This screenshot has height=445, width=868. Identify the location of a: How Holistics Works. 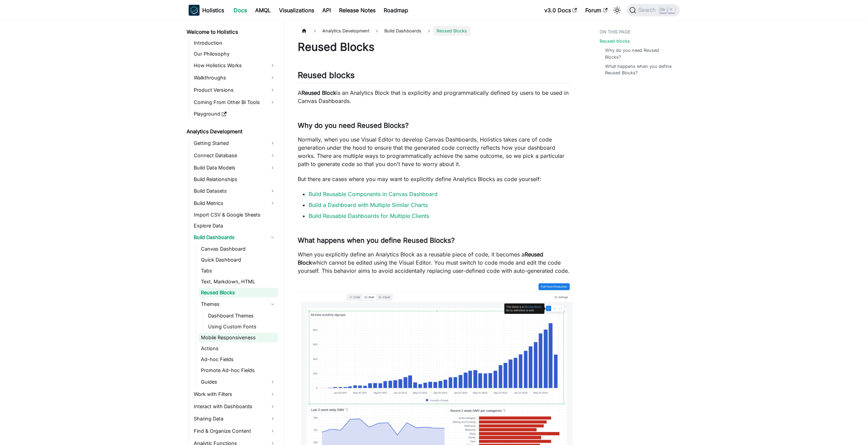
(234, 66).